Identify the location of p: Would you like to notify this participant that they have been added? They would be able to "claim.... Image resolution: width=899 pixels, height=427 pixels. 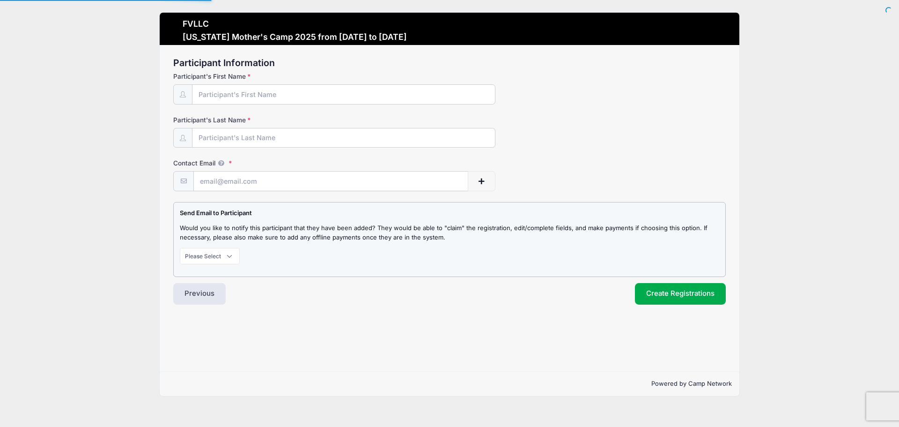
(449, 232).